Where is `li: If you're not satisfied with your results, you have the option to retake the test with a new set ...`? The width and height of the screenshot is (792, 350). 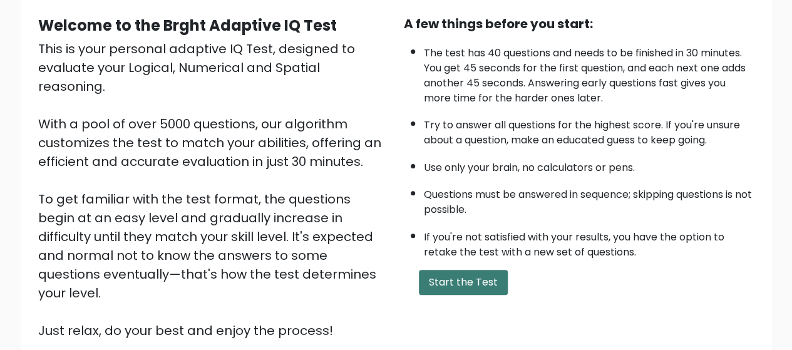 li: If you're not satisfied with your results, you have the option to retake the test with a new set ... is located at coordinates (589, 242).